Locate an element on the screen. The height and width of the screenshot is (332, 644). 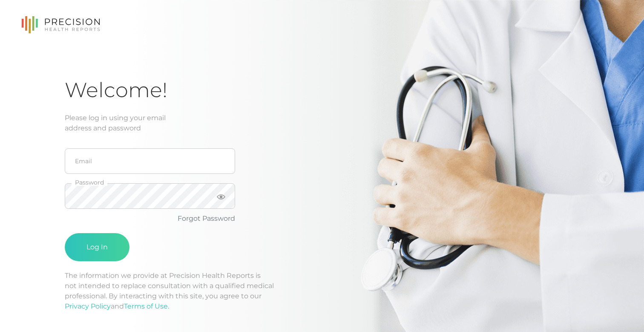
button: Log In is located at coordinates (97, 247).